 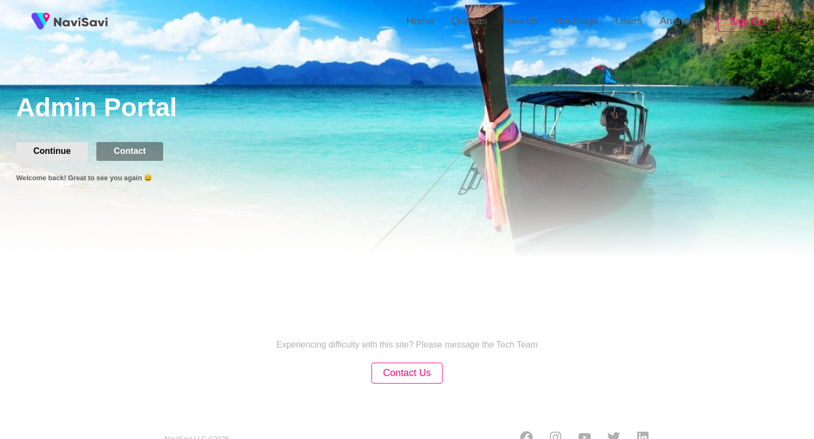 I want to click on button: Contact Us, so click(x=406, y=373).